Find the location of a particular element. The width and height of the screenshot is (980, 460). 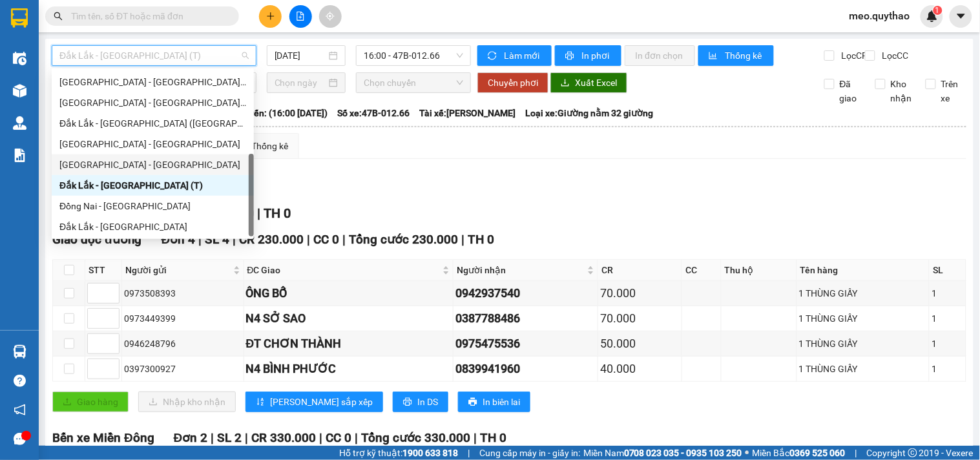

span: Đơn 4 is located at coordinates (178, 239).